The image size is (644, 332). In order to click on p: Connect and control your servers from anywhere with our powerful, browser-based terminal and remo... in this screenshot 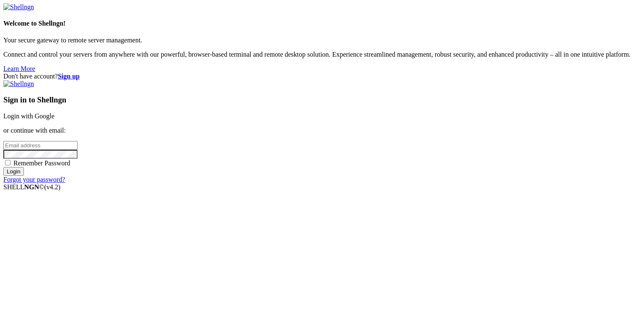, I will do `click(322, 55)`.